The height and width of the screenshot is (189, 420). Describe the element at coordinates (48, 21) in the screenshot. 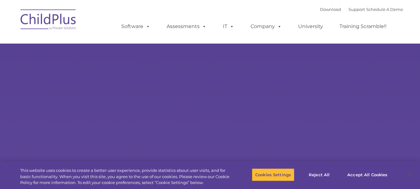

I see `img: ChildPlus by Procare Solutions` at that location.